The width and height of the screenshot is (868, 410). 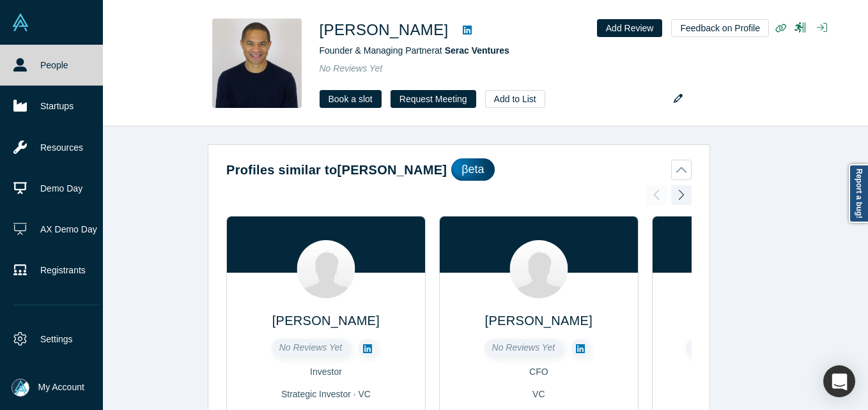 What do you see at coordinates (434, 99) in the screenshot?
I see `button: Request Meeting` at bounding box center [434, 99].